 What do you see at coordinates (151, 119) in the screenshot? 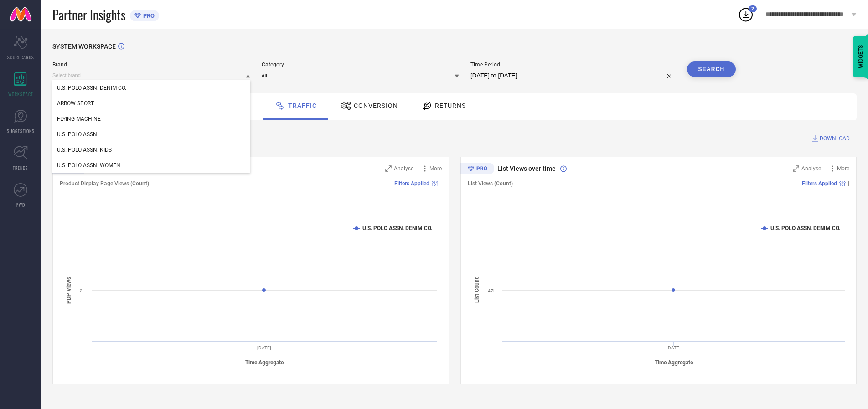
I see `div: FLYING MACHINE` at bounding box center [151, 119].